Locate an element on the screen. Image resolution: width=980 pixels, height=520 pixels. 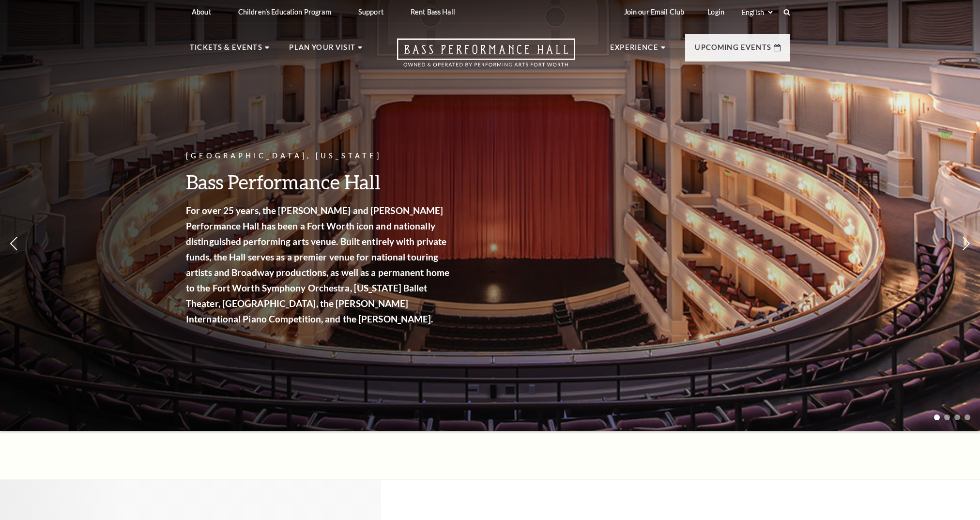
p: Children's Education Program is located at coordinates (285, 12).